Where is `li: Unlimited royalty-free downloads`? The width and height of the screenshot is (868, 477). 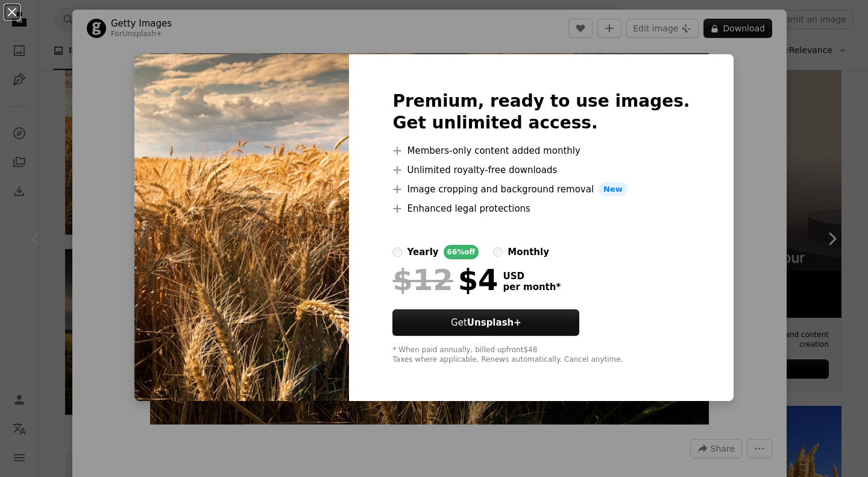 li: Unlimited royalty-free downloads is located at coordinates (540, 170).